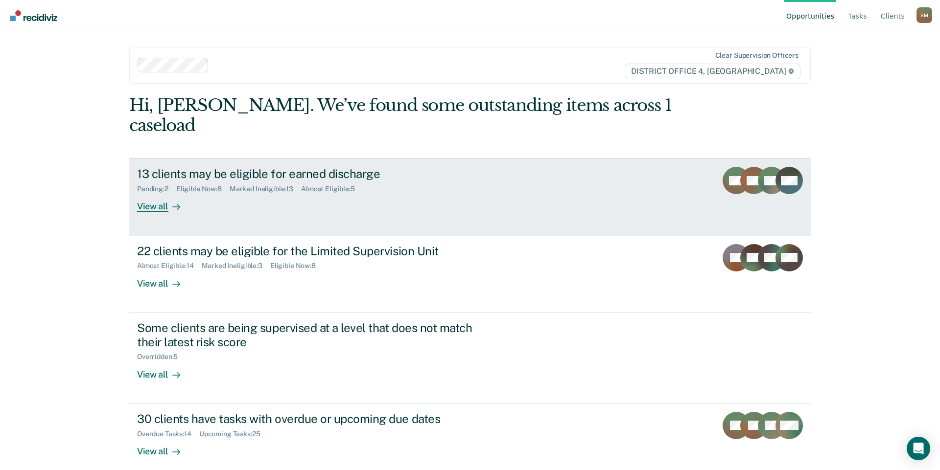 Image resolution: width=940 pixels, height=470 pixels. Describe the element at coordinates (168, 434) in the screenshot. I see `div: Overdue Tasks : 14` at that location.